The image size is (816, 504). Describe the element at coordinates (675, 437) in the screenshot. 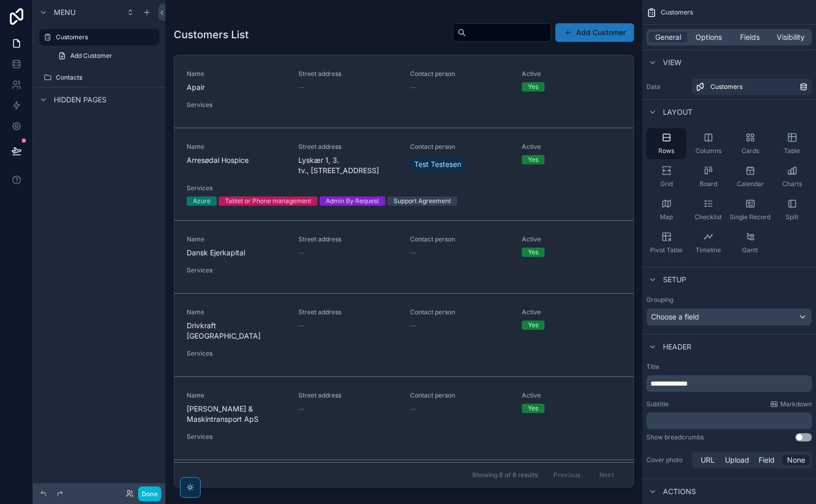

I see `div: Show breadcrumbs` at that location.